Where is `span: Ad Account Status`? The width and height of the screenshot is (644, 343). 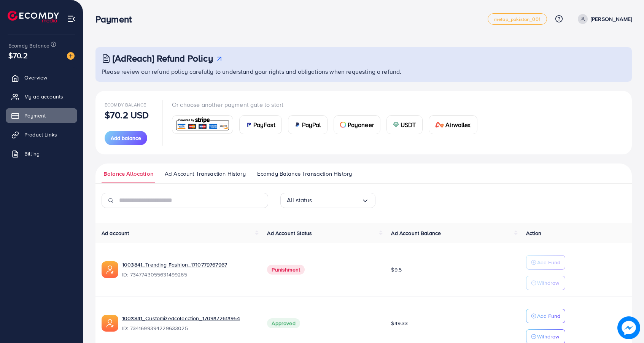
span: Ad Account Status is located at coordinates (290, 233).